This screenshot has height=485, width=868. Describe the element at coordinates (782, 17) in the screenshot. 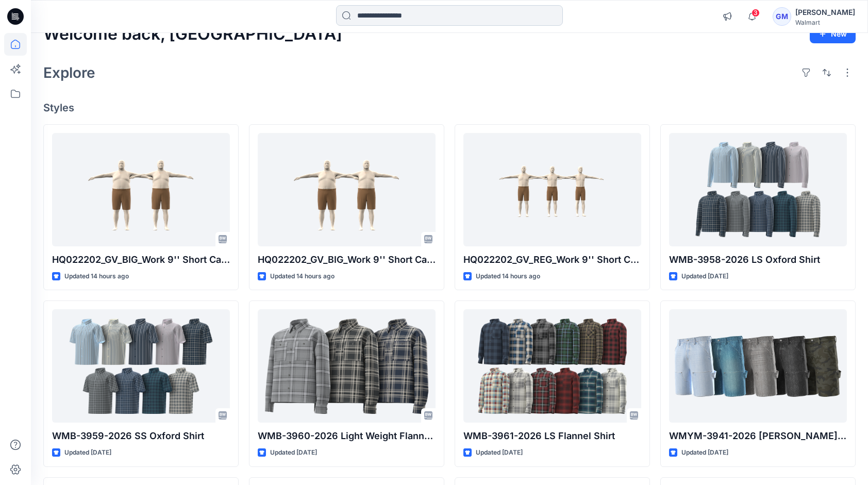

I see `div: GM` at that location.